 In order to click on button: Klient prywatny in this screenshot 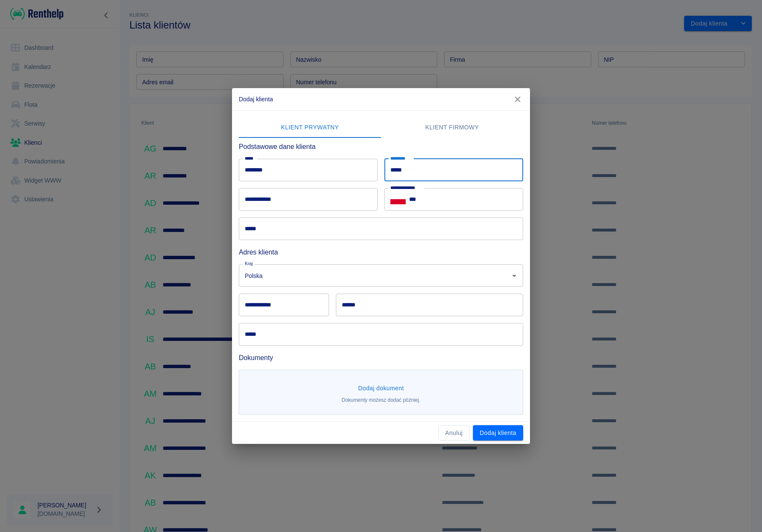, I will do `click(310, 127)`.